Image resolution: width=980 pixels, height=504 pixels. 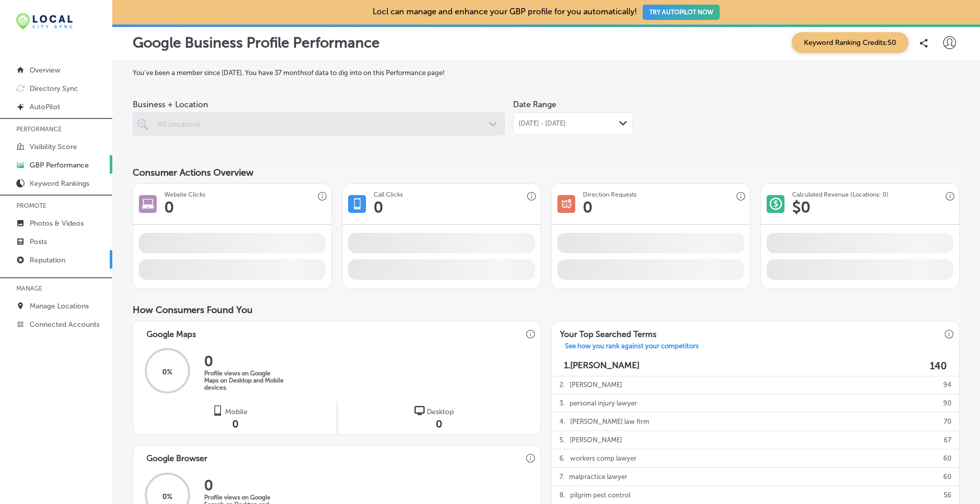 What do you see at coordinates (850, 43) in the screenshot?
I see `span: Keyword Ranking Credits: 50` at bounding box center [850, 43].